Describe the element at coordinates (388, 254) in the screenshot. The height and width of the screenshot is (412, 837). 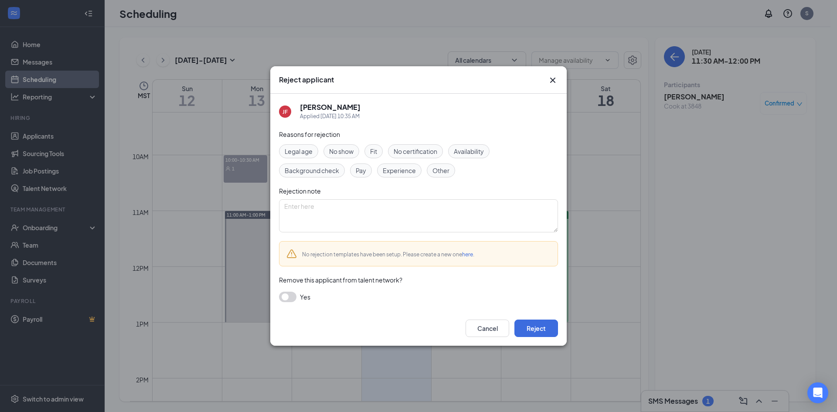
I see `span: No rejection templates have been setup. Please create a new one .` at that location.